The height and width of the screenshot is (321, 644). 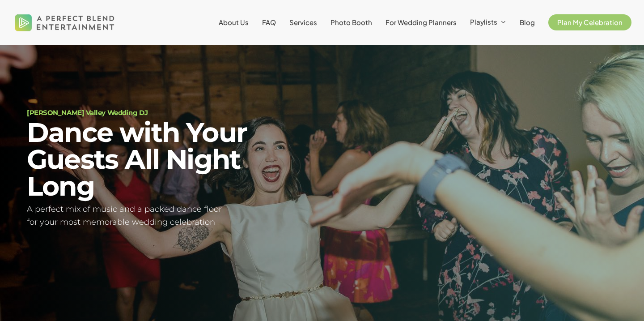 I want to click on span: Photo Booth, so click(x=351, y=22).